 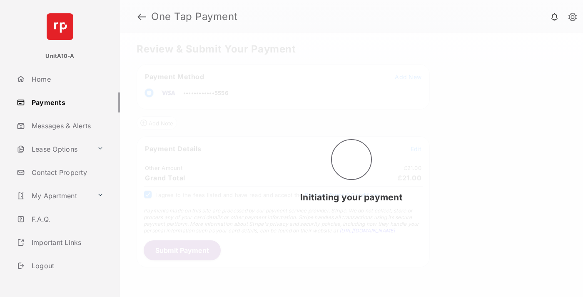 What do you see at coordinates (67, 102) in the screenshot?
I see `a: Payments` at bounding box center [67, 102].